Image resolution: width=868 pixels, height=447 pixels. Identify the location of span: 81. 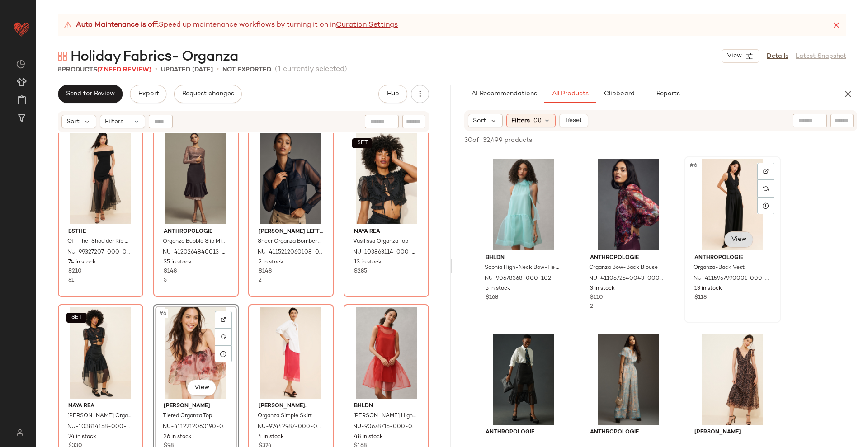
(71, 280).